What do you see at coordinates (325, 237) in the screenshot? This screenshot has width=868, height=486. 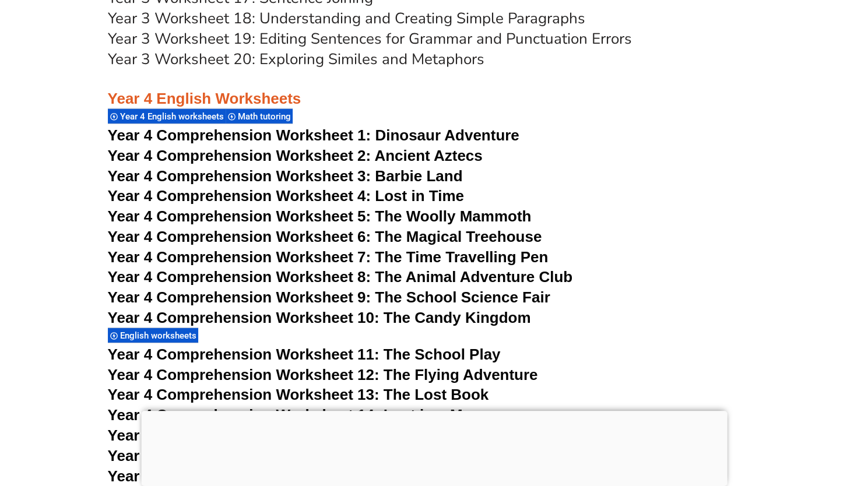 I see `a: Year 4 Comprehension Worksheet 6: The Magical Treehouse` at bounding box center [325, 237].